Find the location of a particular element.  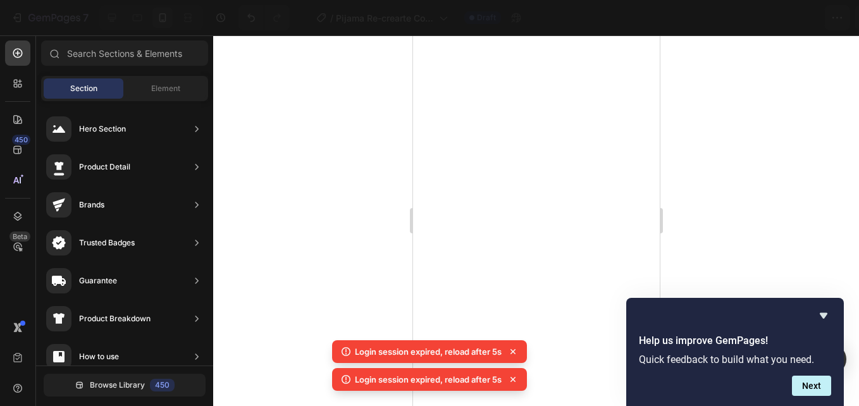

button: Browse Library450 is located at coordinates (125, 385).